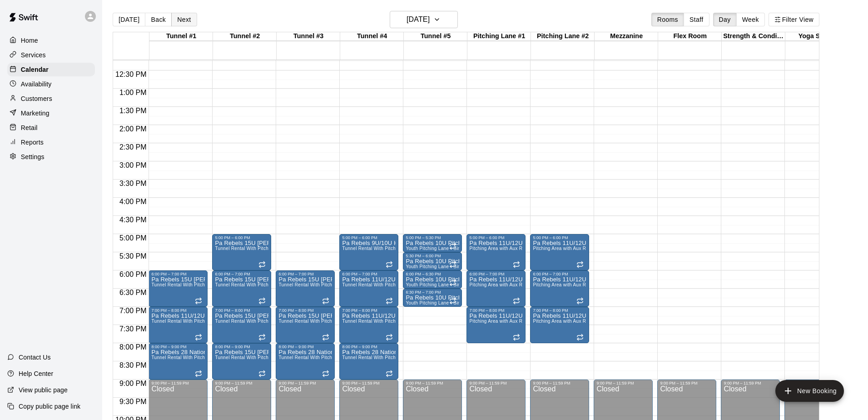  I want to click on div: 5:00 PM – 6:00 PM: Pa Rebels 11U/12U Pitching, so click(560, 252).